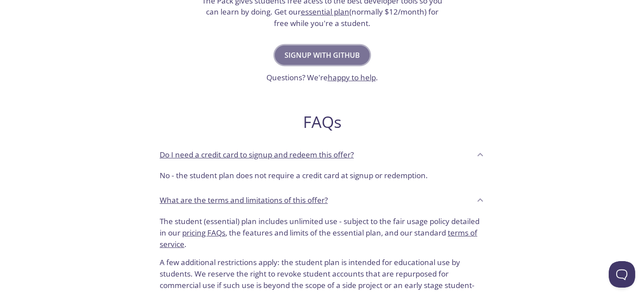 The height and width of the screenshot is (292, 644). What do you see at coordinates (325, 12) in the screenshot?
I see `a: essential plan` at bounding box center [325, 12].